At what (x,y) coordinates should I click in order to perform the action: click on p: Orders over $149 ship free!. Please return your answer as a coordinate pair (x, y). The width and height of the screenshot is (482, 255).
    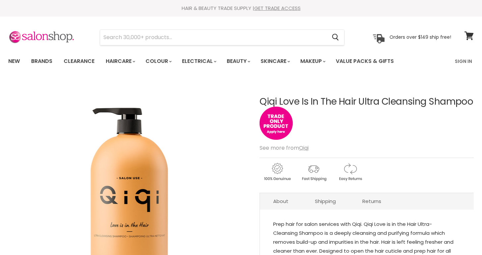
    Looking at the image, I should click on (421, 37).